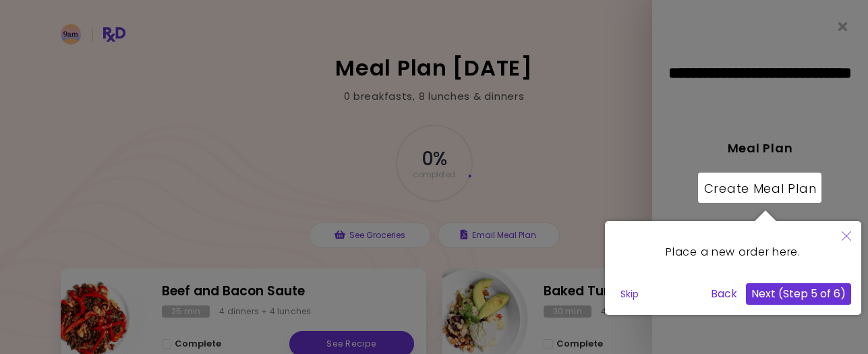 This screenshot has height=354, width=868. I want to click on button: Next (Step 5 of 6), so click(799, 294).